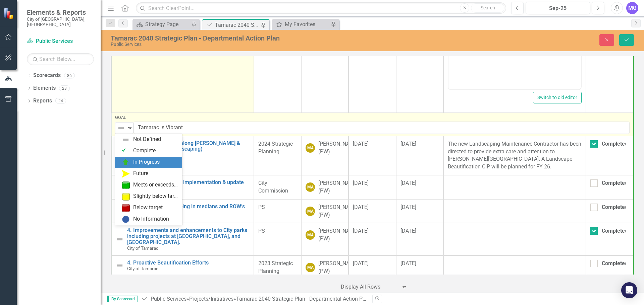 Image resolution: width=644 pixels, height=305 pixels. What do you see at coordinates (167, 24) in the screenshot?
I see `div: Strategy Page` at bounding box center [167, 24].